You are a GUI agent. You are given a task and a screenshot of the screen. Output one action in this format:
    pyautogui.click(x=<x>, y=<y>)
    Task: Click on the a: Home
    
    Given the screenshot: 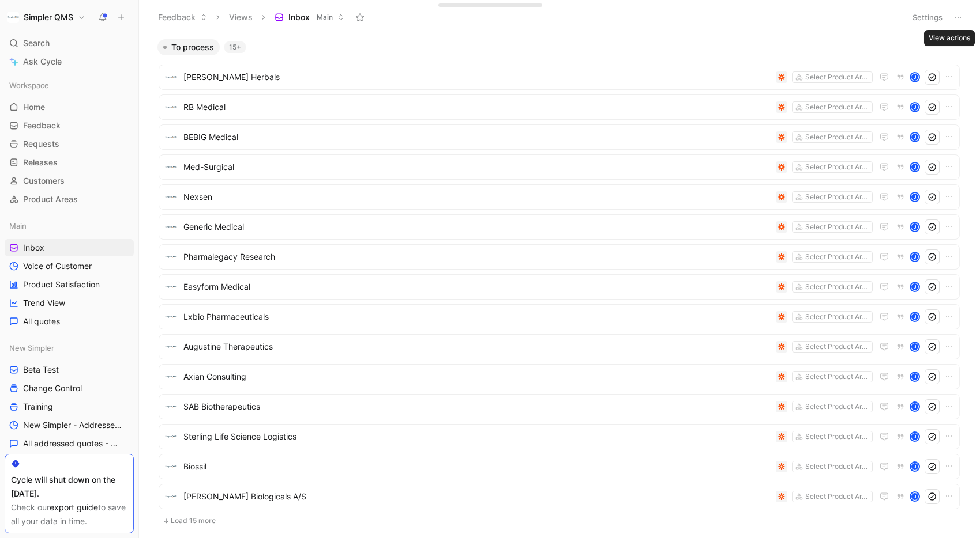 What is the action you would take?
    pyautogui.click(x=69, y=107)
    